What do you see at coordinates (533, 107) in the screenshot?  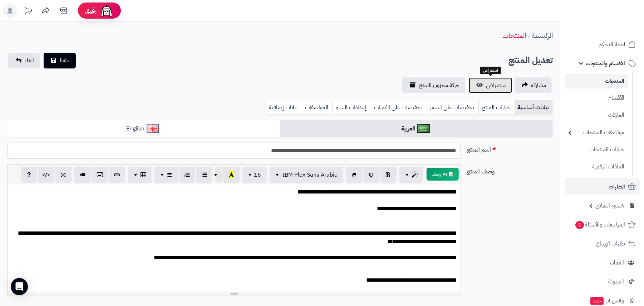 I see `a: بيانات أساسية` at bounding box center [533, 107].